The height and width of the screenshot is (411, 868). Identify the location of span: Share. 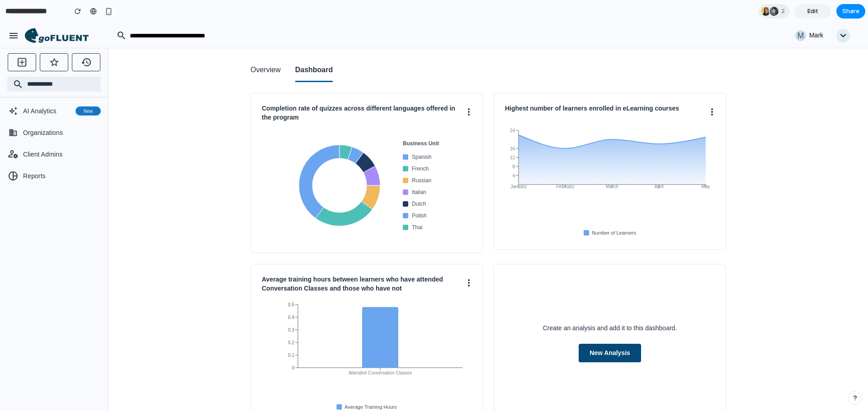
(851, 11).